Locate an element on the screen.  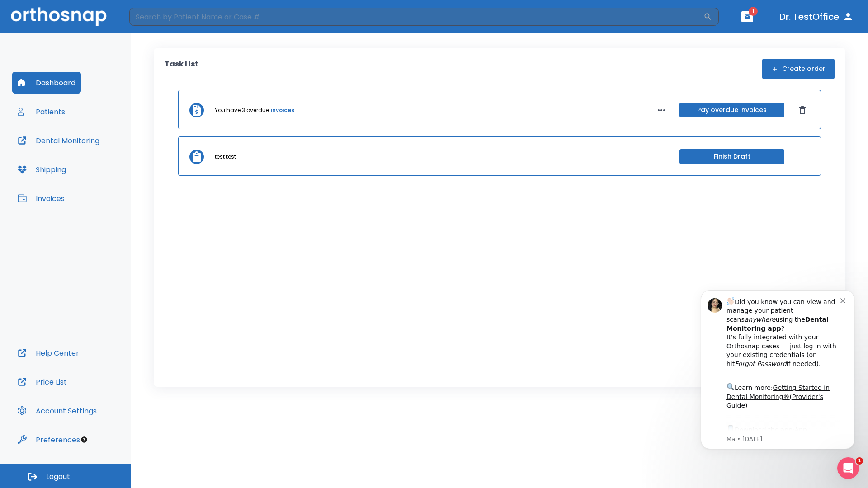
a: Dashboard is located at coordinates (47, 83).